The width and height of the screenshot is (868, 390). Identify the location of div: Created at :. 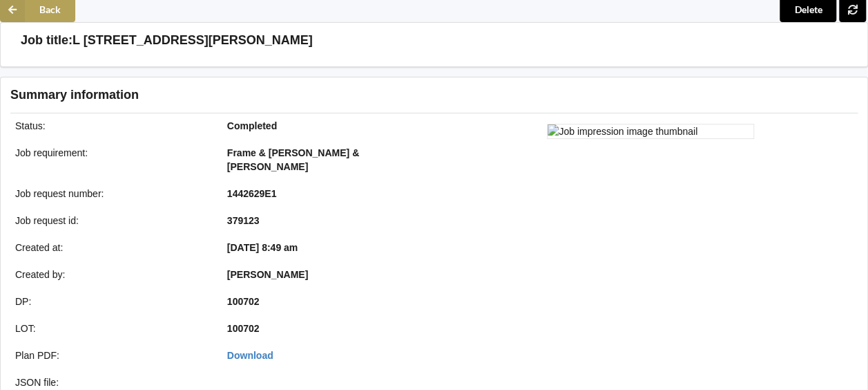
(111, 247).